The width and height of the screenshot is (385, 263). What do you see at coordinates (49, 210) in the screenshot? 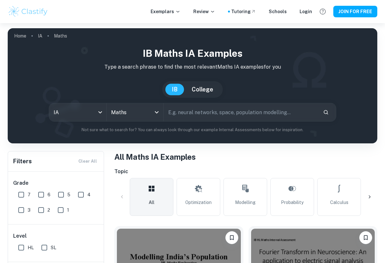
I see `span: 2` at bounding box center [49, 210].